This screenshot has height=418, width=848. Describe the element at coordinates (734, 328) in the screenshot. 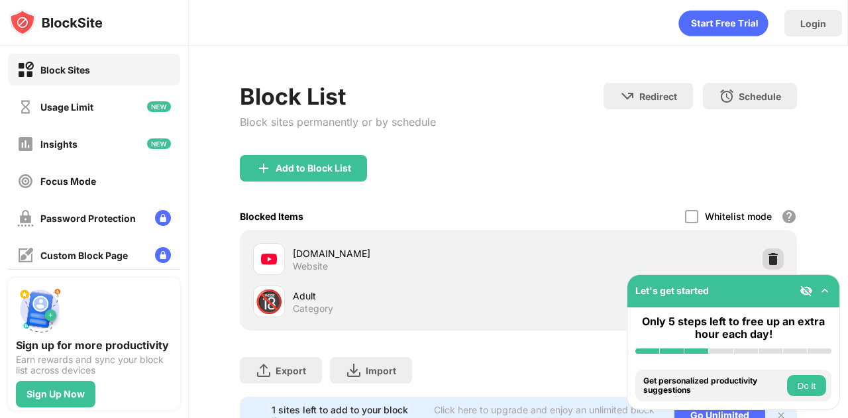

I see `div: Only 5 steps left to free up an extra hour each day!` at that location.